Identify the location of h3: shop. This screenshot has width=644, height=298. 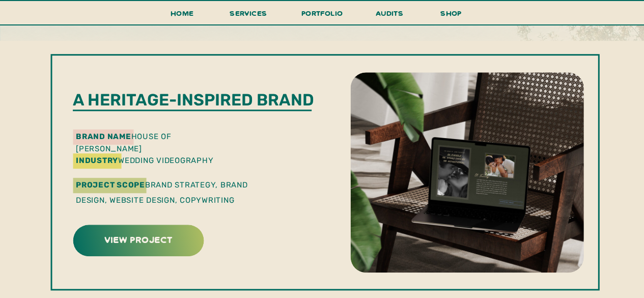
(451, 15).